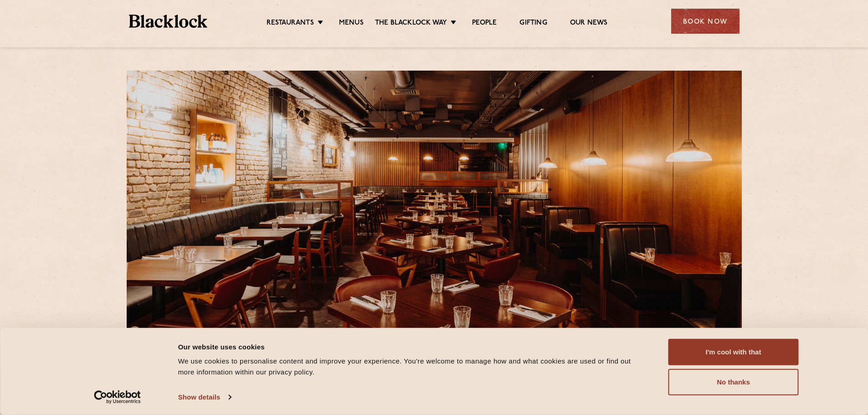 Image resolution: width=868 pixels, height=415 pixels. What do you see at coordinates (290, 23) in the screenshot?
I see `a: Restaurants` at bounding box center [290, 23].